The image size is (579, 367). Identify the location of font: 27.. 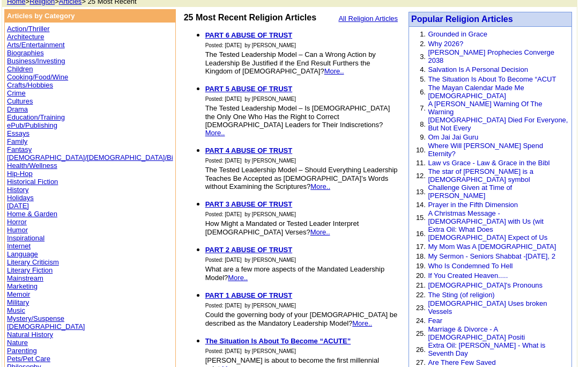
(421, 362).